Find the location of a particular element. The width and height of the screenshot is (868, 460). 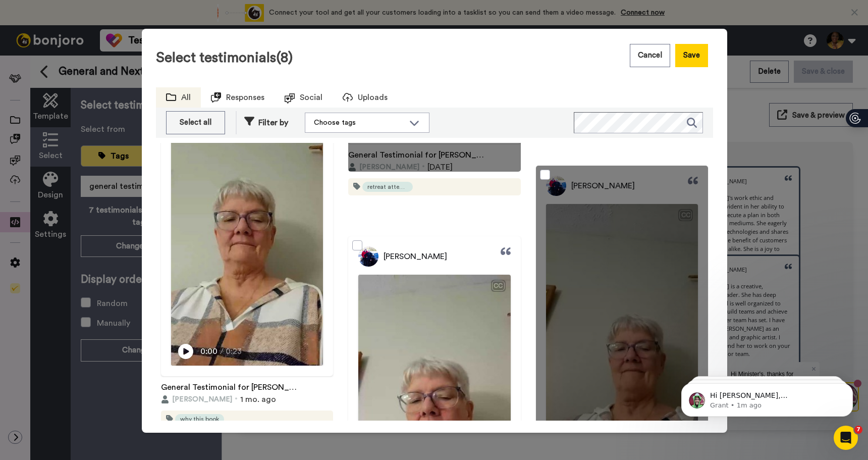

span: 7 is located at coordinates (858, 430).